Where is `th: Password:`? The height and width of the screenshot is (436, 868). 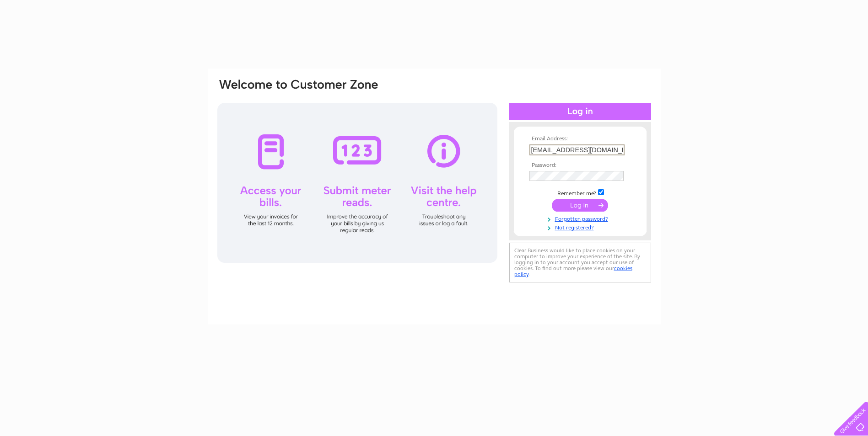
th: Password: is located at coordinates (580, 166).